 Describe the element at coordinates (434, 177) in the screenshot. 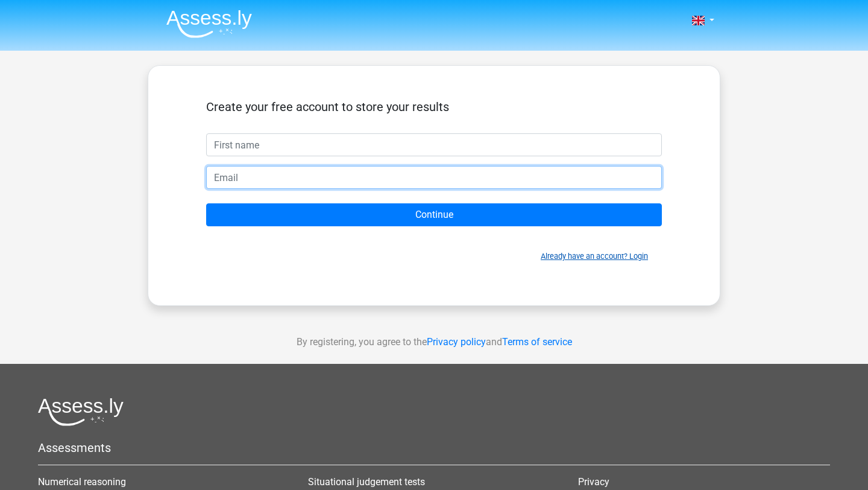

I see `input: Email` at that location.